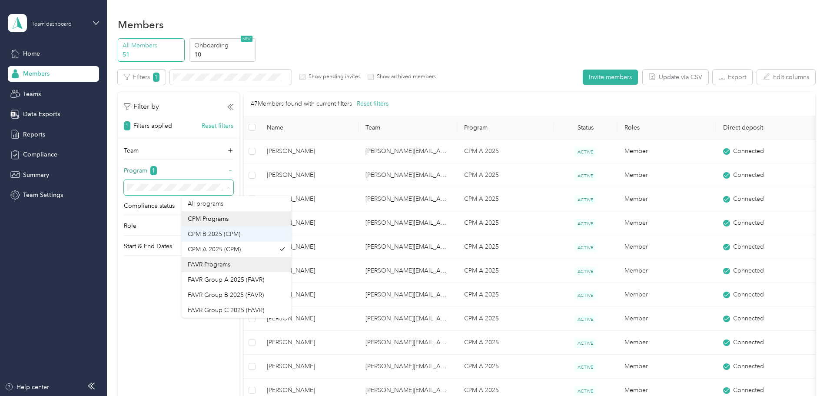 The width and height of the screenshot is (830, 396). I want to click on span: CPM B 2025 (CPM), so click(214, 234).